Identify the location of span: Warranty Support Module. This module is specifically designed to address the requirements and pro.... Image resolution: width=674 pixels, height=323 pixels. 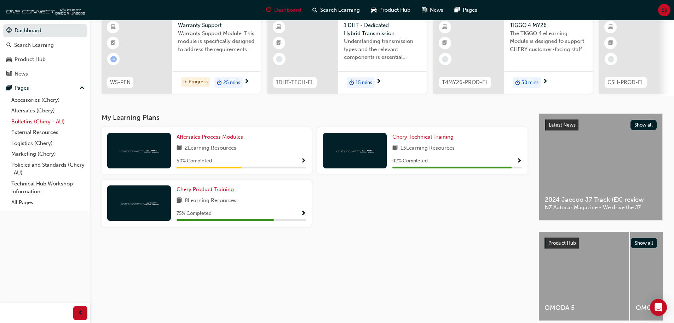
(217, 41).